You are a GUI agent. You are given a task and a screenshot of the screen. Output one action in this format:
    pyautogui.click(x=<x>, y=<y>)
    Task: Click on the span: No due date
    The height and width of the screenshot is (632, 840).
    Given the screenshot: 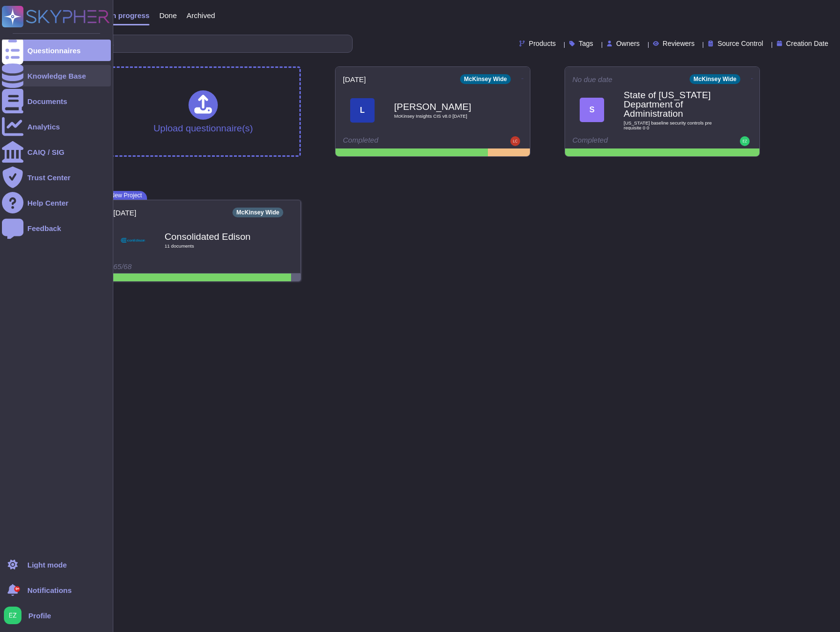 What is the action you would take?
    pyautogui.click(x=592, y=79)
    